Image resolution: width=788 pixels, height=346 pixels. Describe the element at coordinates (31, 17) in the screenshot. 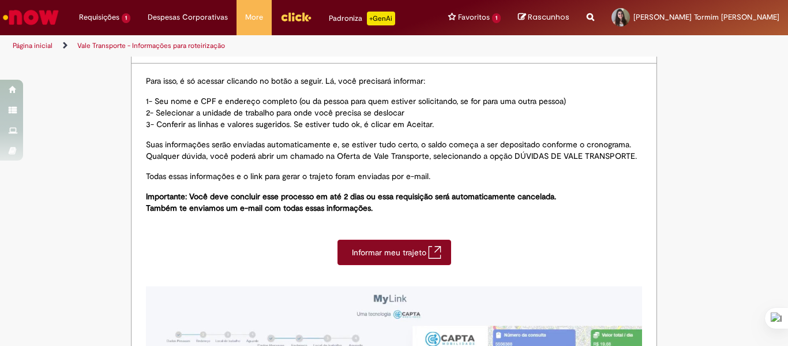

I see `img: ServiceNow` at that location.